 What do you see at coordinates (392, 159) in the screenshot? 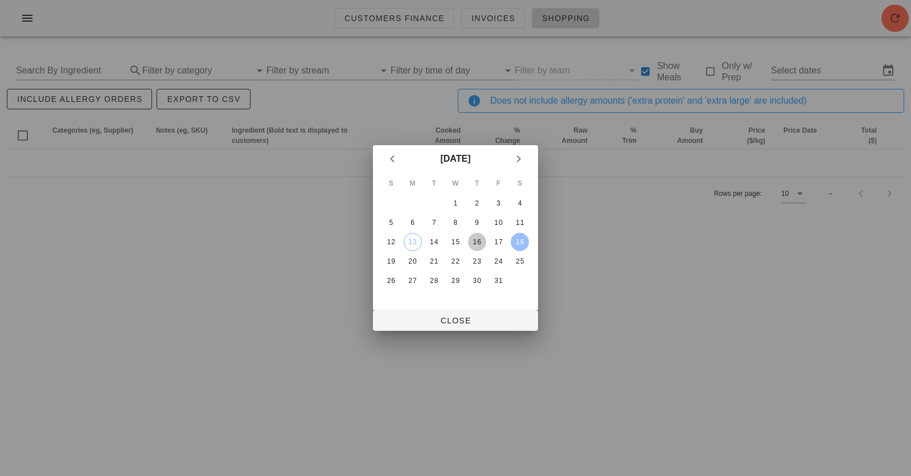
I see `button: Previous month` at bounding box center [392, 159].